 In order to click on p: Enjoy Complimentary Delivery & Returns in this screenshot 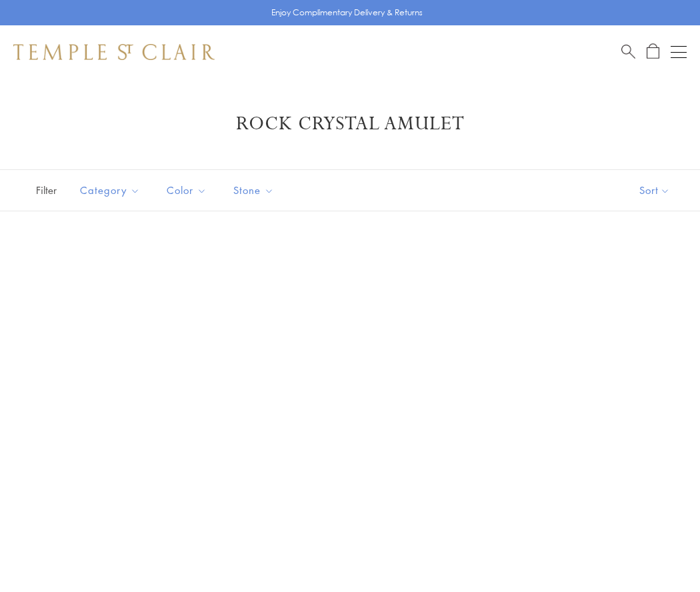, I will do `click(347, 12)`.